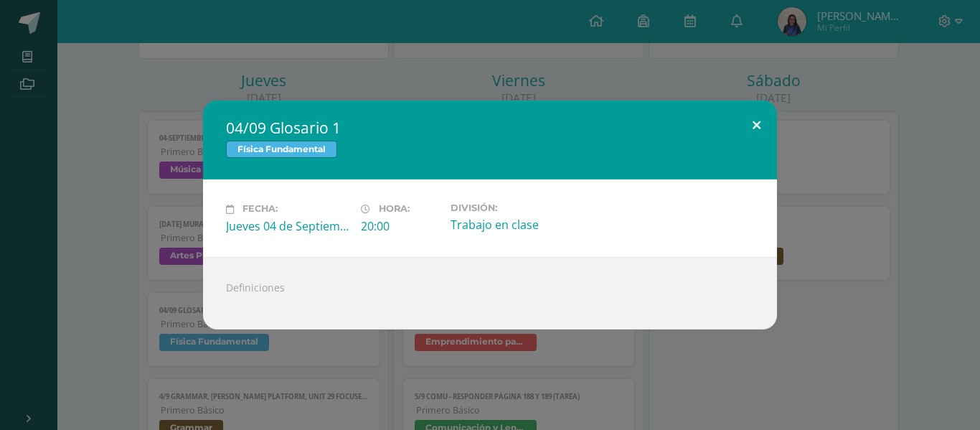 The width and height of the screenshot is (980, 430). What do you see at coordinates (281, 149) in the screenshot?
I see `span: Física Fundamental` at bounding box center [281, 149].